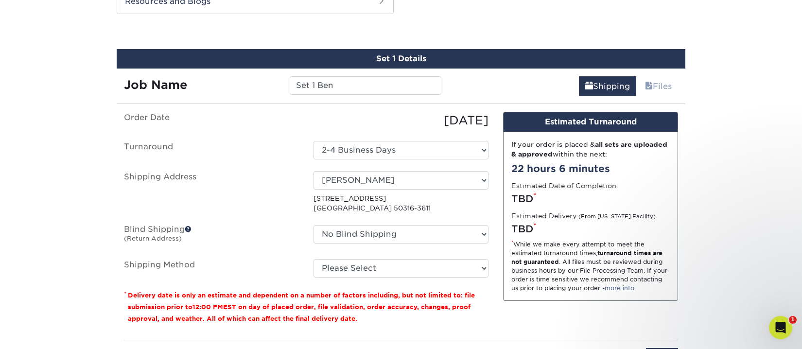  What do you see at coordinates (589, 86) in the screenshot?
I see `span: shipping` at bounding box center [589, 86].